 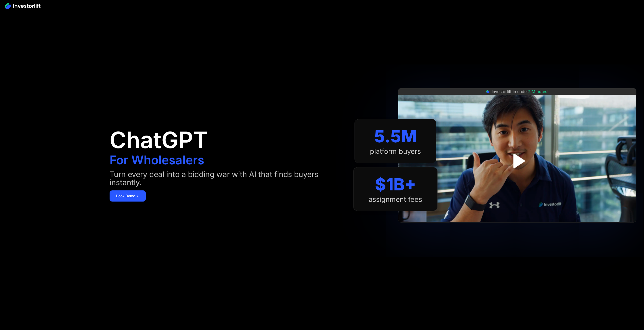 What do you see at coordinates (396, 184) in the screenshot?
I see `div: $1B+` at bounding box center [396, 184].